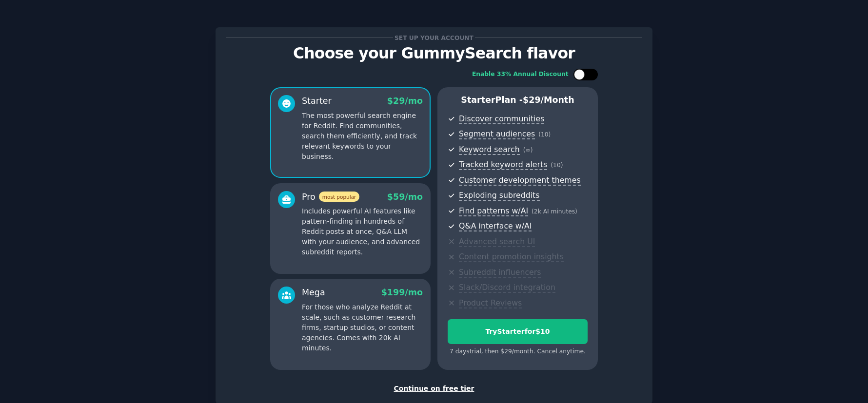 The width and height of the screenshot is (868, 403). Describe the element at coordinates (555, 211) in the screenshot. I see `span: ( 2k AI minutes )` at that location.